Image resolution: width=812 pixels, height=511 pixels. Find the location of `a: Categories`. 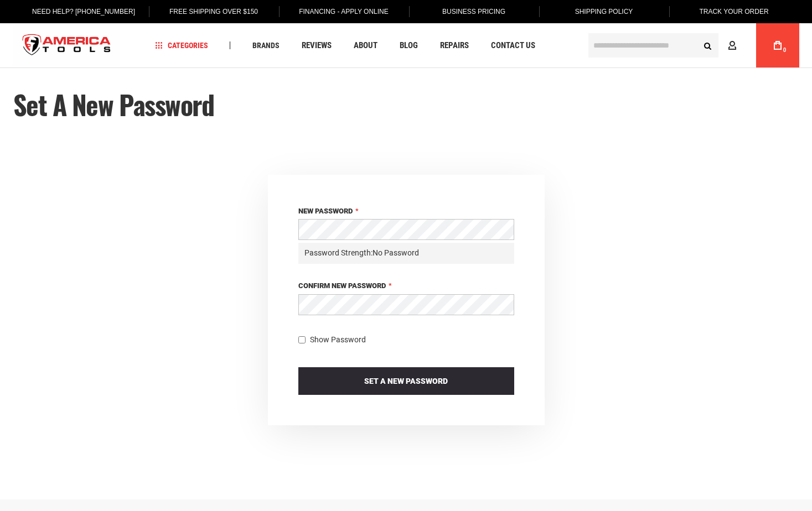

a: Categories is located at coordinates (182, 45).